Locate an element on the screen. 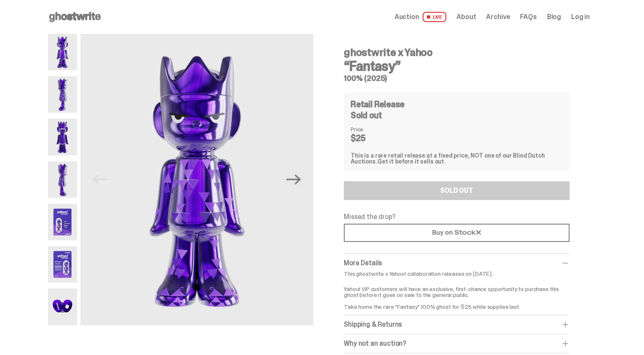 The height and width of the screenshot is (355, 644). img: Yahoo-HG---5.png is located at coordinates (62, 222).